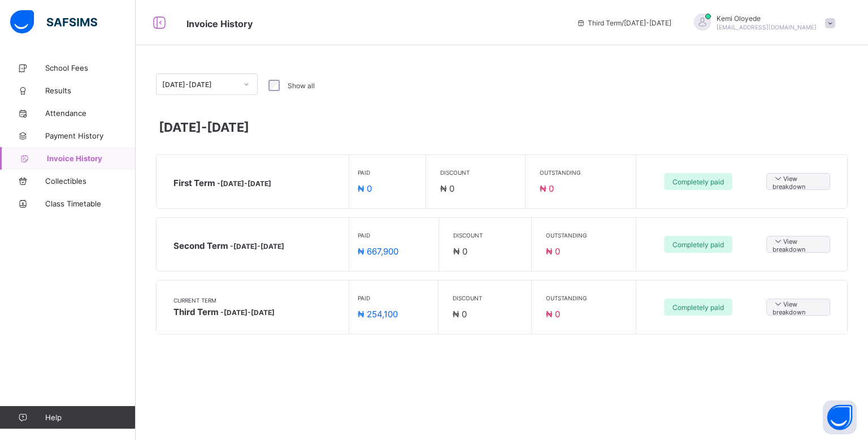 The width and height of the screenshot is (868, 440). What do you see at coordinates (259, 300) in the screenshot?
I see `span: Current Term` at bounding box center [259, 300].